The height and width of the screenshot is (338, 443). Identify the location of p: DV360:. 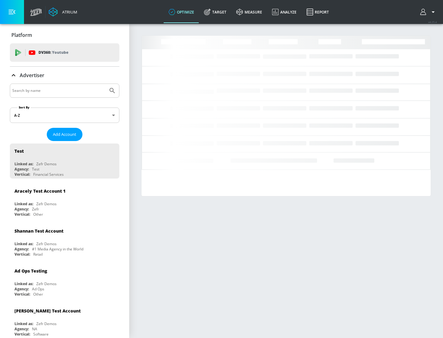
(53, 53).